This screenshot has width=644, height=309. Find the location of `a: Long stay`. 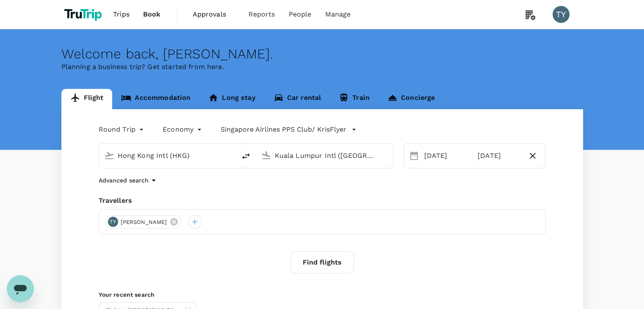

a: Long stay is located at coordinates (232, 99).